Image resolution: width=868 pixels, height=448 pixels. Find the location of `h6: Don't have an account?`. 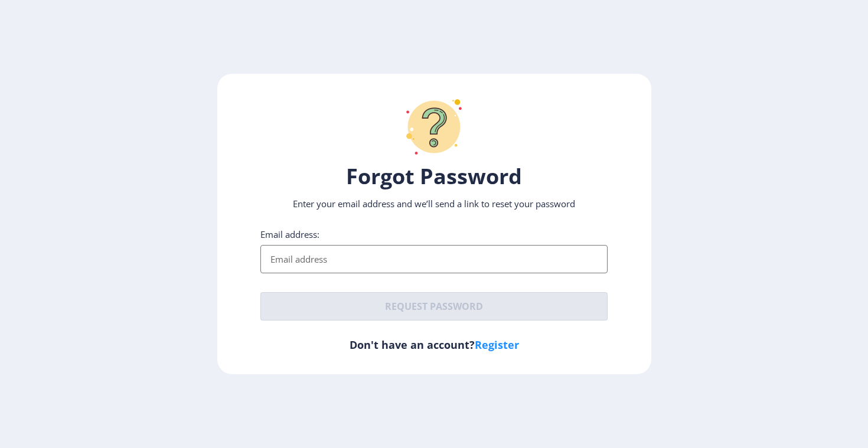

h6: Don't have an account? is located at coordinates (434, 345).